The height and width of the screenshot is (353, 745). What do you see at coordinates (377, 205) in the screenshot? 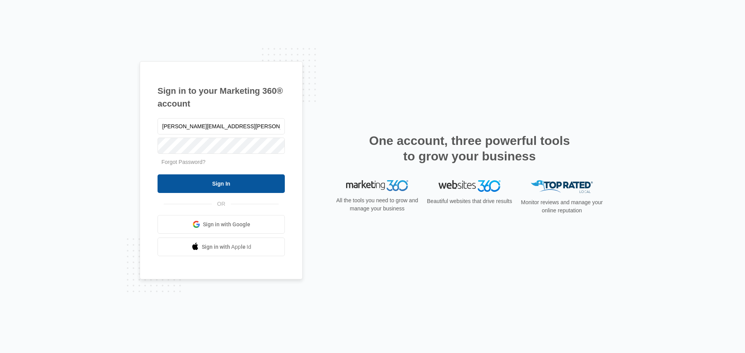
I see `p: All the tools you need to grow and manage your business` at bounding box center [377, 205].